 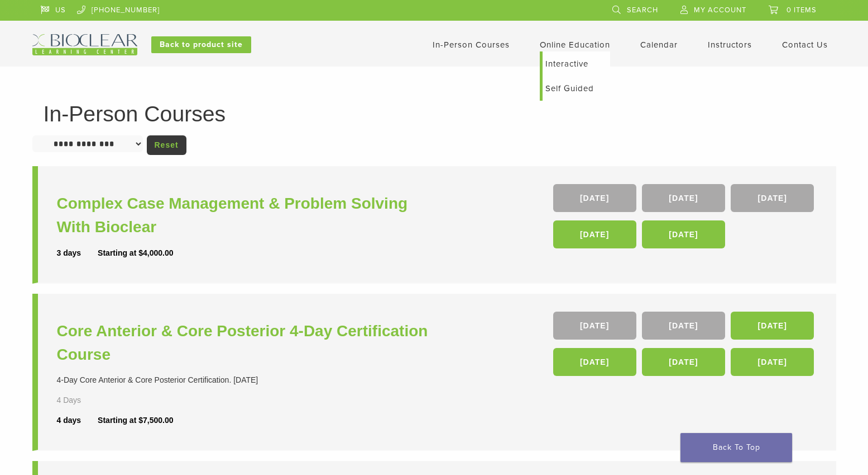 I want to click on a: Back to product site, so click(x=201, y=44).